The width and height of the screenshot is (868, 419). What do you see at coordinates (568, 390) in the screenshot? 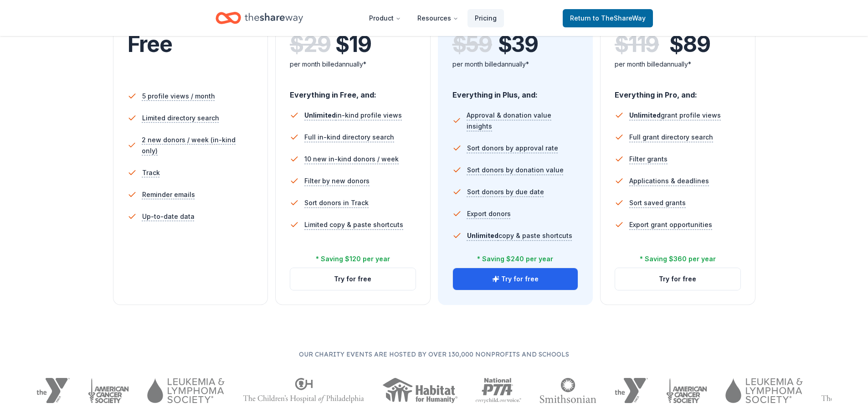
I see `img: Smithsonian` at bounding box center [568, 390].